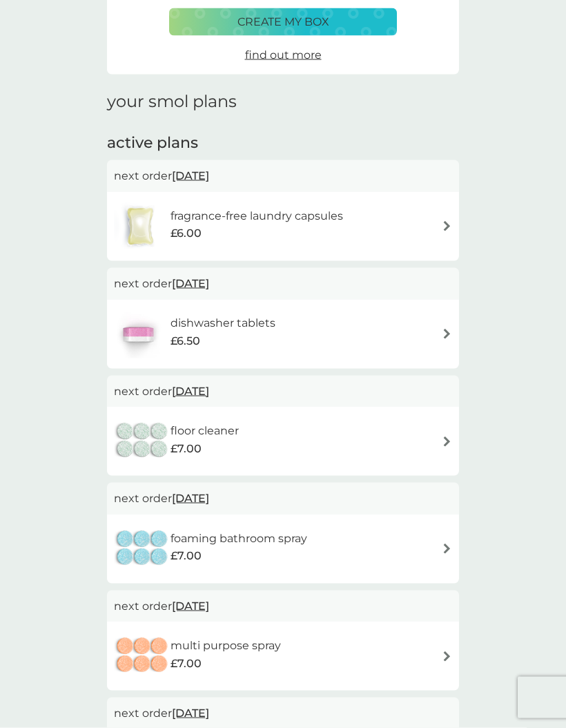  Describe the element at coordinates (283, 23) in the screenshot. I see `button: create my box` at that location.